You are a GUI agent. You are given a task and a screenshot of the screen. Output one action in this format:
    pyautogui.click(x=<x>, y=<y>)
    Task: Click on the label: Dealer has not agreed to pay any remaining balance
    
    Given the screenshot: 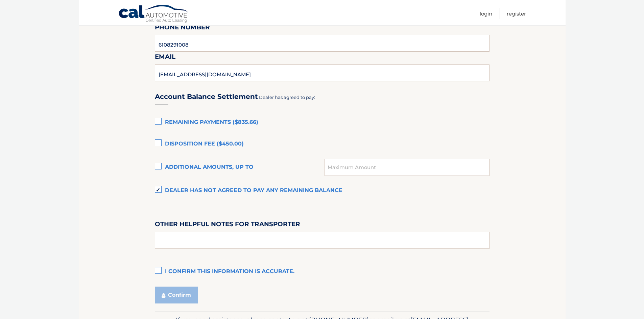 What is the action you would take?
    pyautogui.click(x=322, y=191)
    